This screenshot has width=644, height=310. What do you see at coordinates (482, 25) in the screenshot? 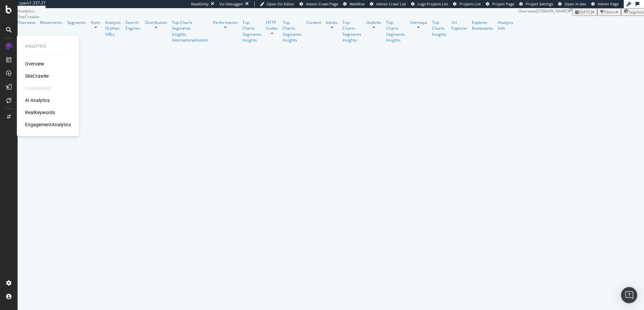
I see `a: Explorer Bookmarks` at bounding box center [482, 25].